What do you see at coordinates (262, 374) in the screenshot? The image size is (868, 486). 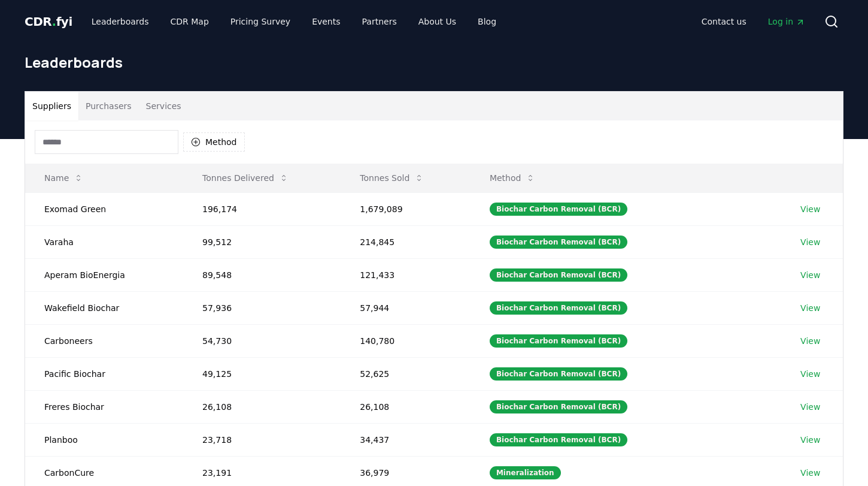 I see `td: 49,125` at bounding box center [262, 374].